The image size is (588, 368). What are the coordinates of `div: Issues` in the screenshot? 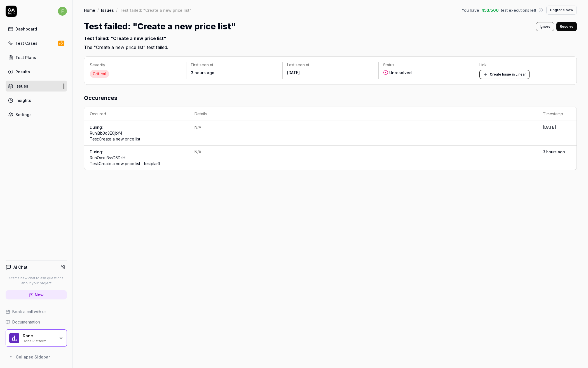 It's located at (22, 86).